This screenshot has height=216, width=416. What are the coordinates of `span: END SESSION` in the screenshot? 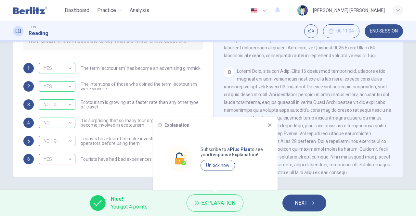 It's located at (384, 31).